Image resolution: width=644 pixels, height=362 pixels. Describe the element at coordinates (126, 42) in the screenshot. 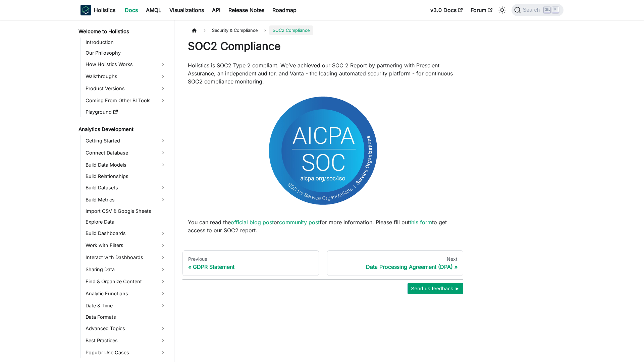

I see `a: Introduction` at that location.